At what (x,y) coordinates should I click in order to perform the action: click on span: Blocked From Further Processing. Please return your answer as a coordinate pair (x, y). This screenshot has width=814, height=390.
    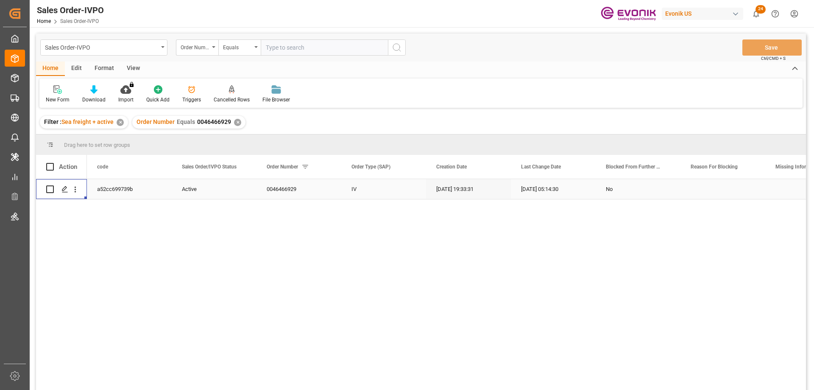
    Looking at the image, I should click on (634, 167).